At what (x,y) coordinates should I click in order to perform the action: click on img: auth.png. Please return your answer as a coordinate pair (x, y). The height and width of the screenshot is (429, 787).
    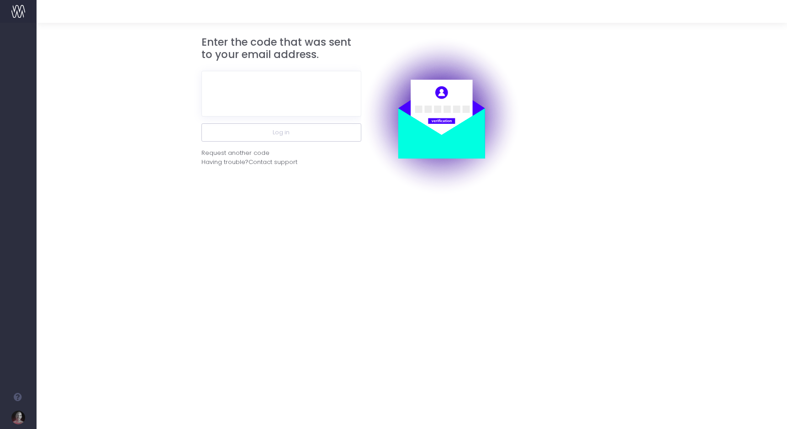
    Looking at the image, I should click on (441, 116).